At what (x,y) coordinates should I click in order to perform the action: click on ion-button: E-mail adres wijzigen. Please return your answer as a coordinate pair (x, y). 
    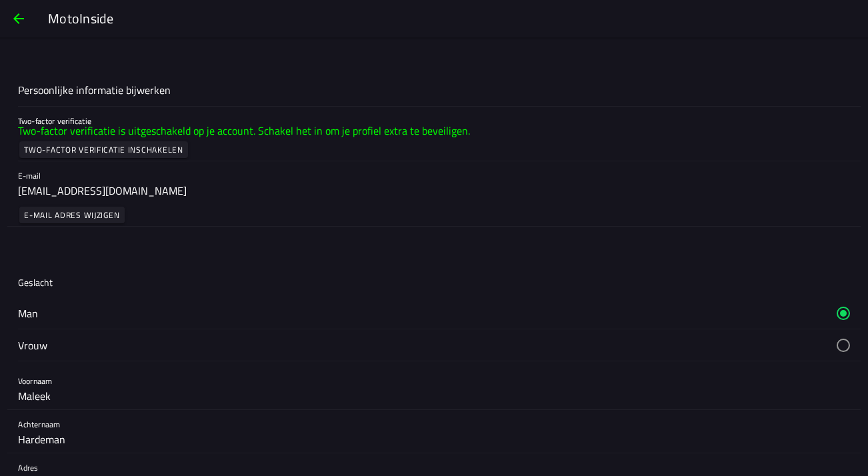
    Looking at the image, I should click on (72, 215).